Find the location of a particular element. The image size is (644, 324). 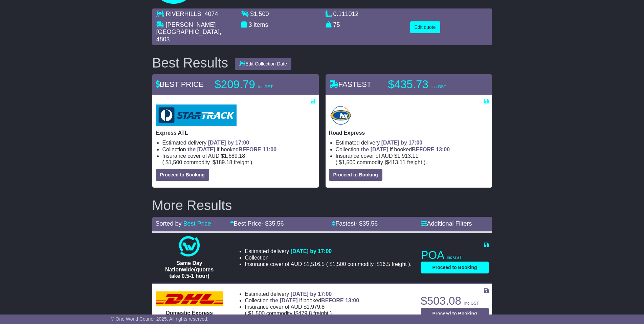

a: Additional Filters is located at coordinates (447, 224).